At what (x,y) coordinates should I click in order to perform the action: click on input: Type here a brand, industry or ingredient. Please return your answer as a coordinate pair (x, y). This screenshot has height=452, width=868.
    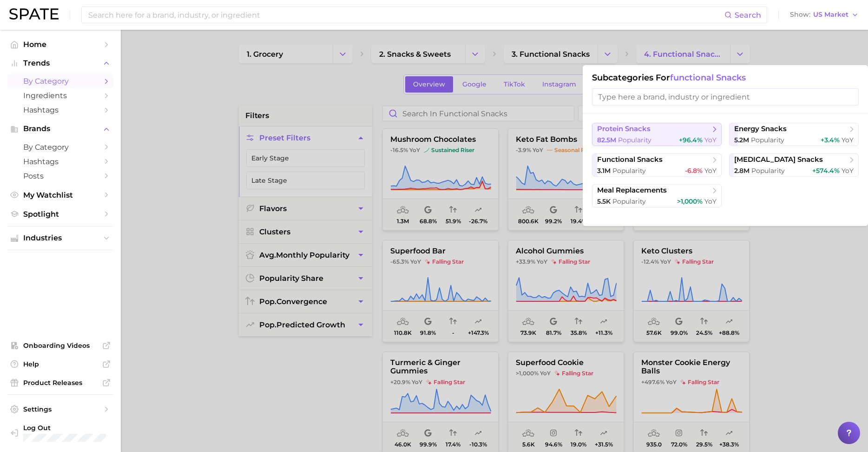
    Looking at the image, I should click on (726, 96).